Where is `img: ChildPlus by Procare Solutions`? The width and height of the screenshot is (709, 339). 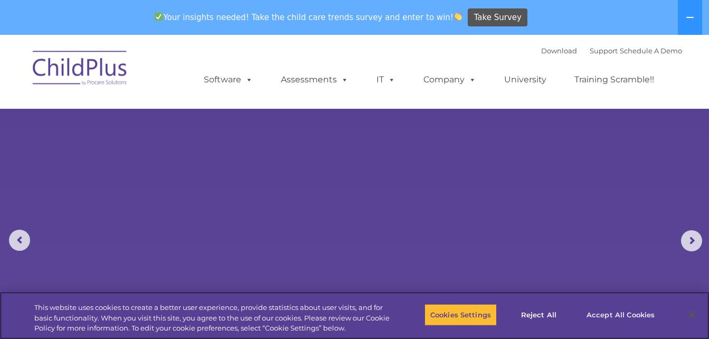
img: ChildPlus by Procare Solutions is located at coordinates (80, 70).